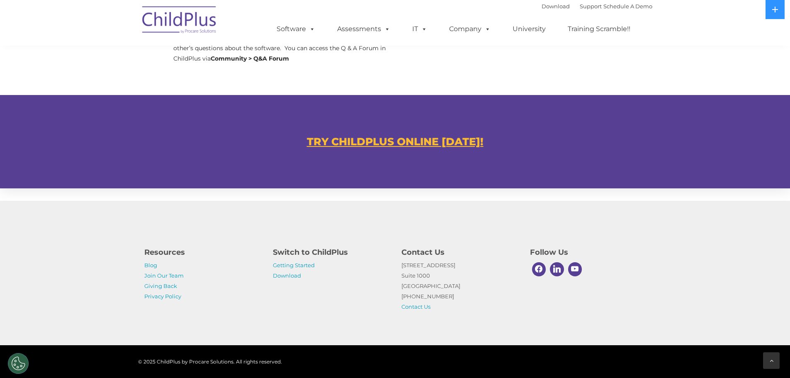 The height and width of the screenshot is (378, 790). What do you see at coordinates (416, 307) in the screenshot?
I see `a: Contact Us` at bounding box center [416, 307].